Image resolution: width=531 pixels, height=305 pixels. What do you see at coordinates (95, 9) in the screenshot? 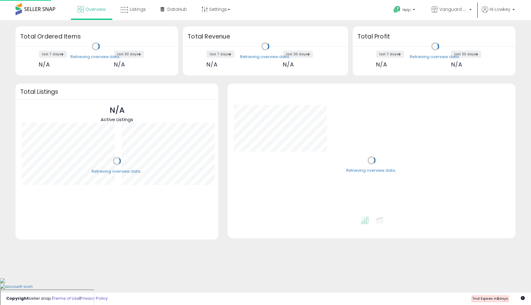
I see `span: Overview` at bounding box center [95, 9].